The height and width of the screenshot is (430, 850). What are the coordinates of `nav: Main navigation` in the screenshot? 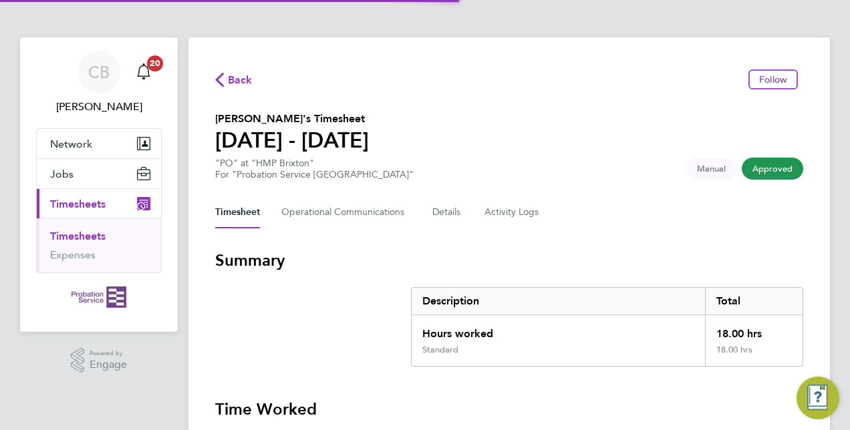 It's located at (99, 184).